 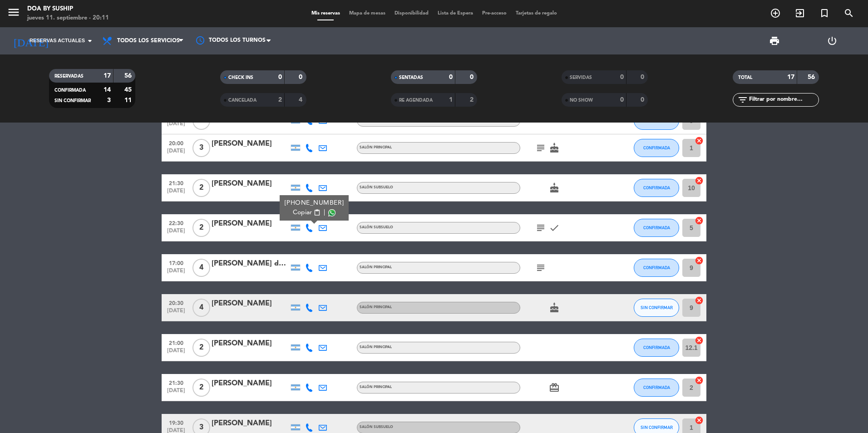 I want to click on strong: 2, so click(x=472, y=100).